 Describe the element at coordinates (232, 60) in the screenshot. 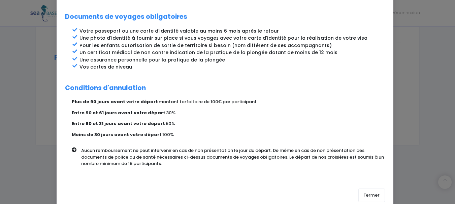

I see `li: Une assurance personnelle pour la pratique de la plongée` at that location.